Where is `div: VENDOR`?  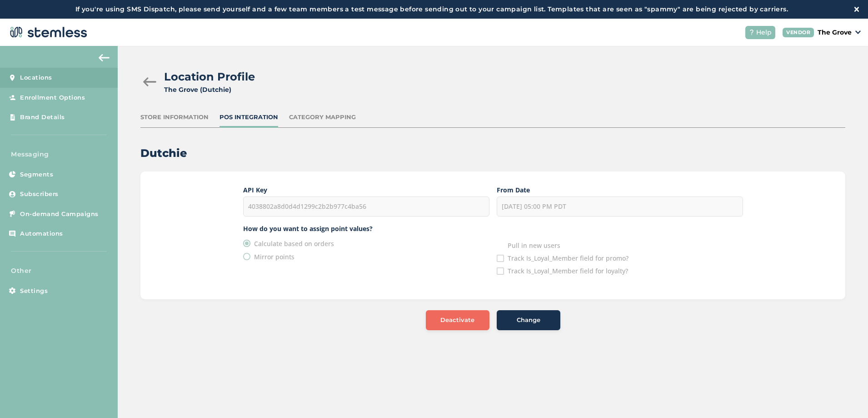
div: VENDOR is located at coordinates (798, 32).